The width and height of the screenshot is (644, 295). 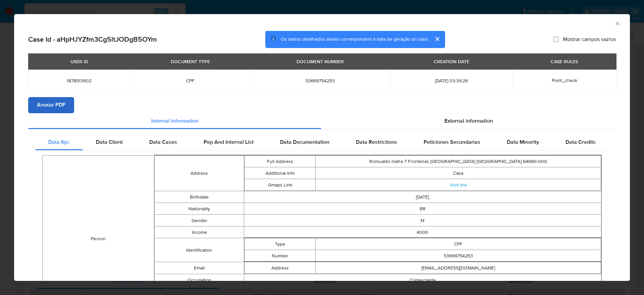 What do you see at coordinates (322, 148) in the screenshot?
I see `div: closure-recommendation-modal` at bounding box center [322, 148].